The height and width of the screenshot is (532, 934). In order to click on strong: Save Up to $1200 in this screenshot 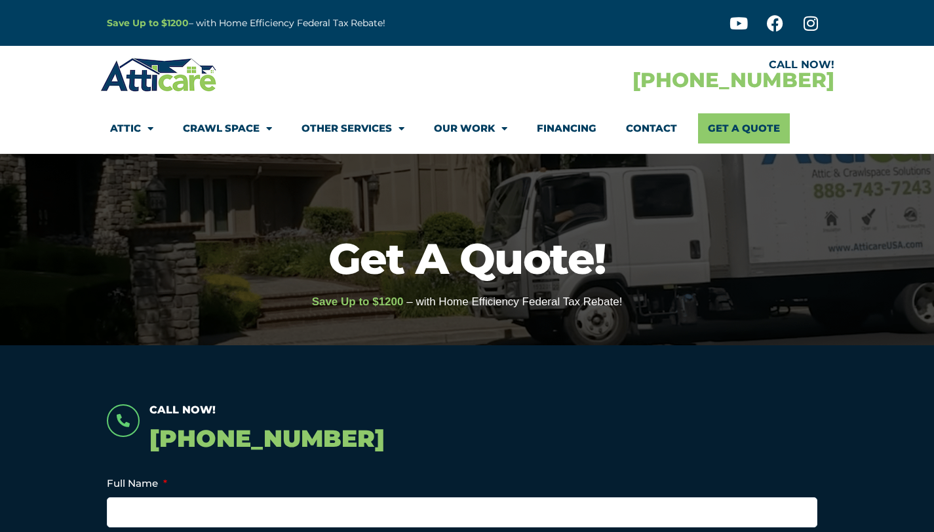, I will do `click(148, 23)`.